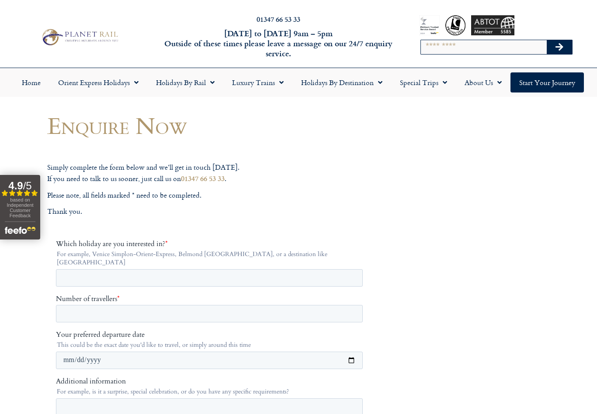 The width and height of the screenshot is (597, 414). What do you see at coordinates (185, 83) in the screenshot?
I see `a: Holidays by Rail` at bounding box center [185, 83].